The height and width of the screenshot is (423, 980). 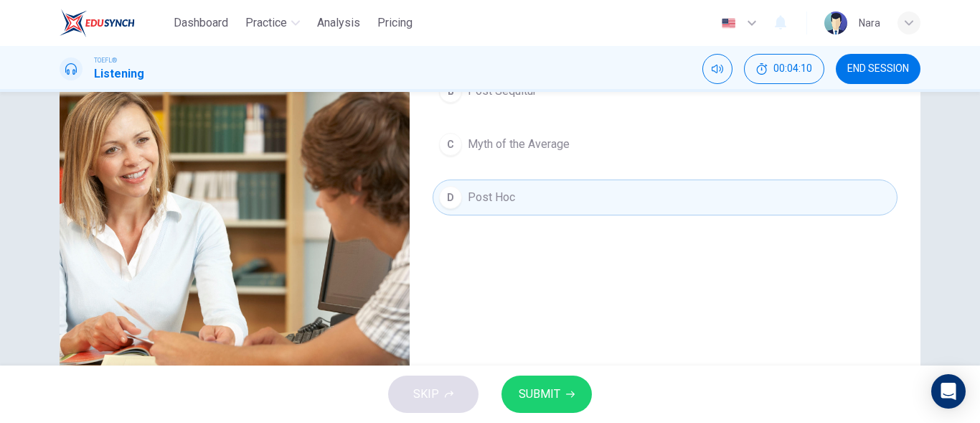 I want to click on button: END SESSION, so click(x=878, y=69).